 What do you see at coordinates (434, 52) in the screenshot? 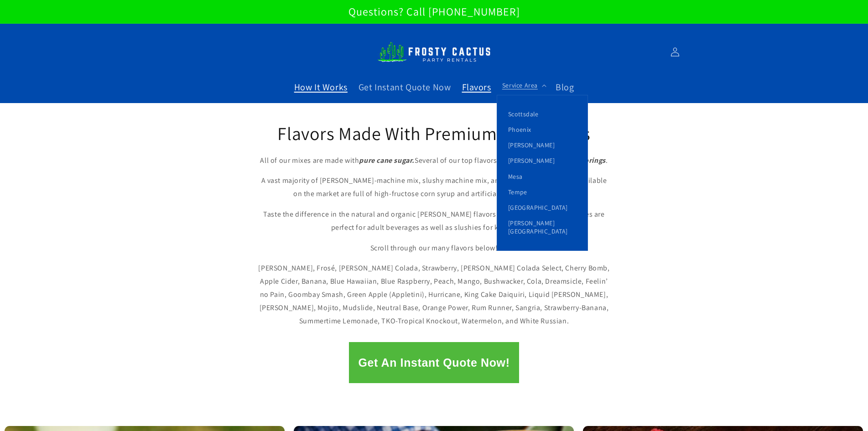
I see `img: Frosty Cactus Margarita machine rentals Slushy machine rentals dirt soda dirty slushies` at bounding box center [434, 52].